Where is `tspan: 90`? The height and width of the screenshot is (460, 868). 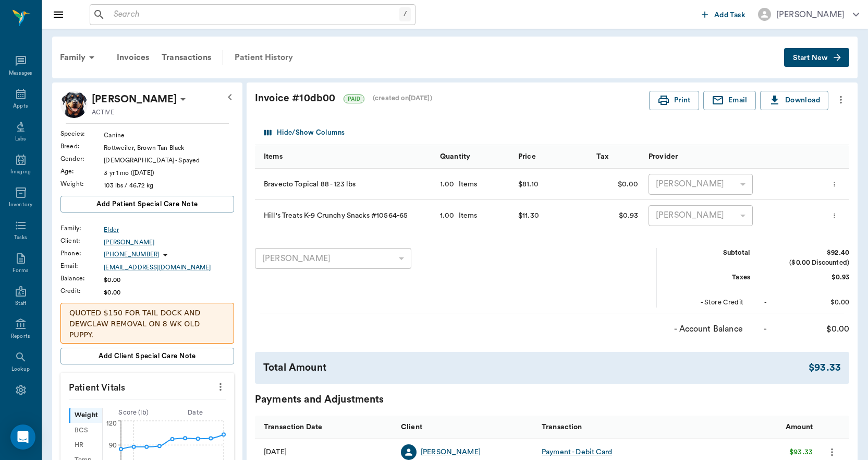
tspan: 90 is located at coordinates (113, 445).